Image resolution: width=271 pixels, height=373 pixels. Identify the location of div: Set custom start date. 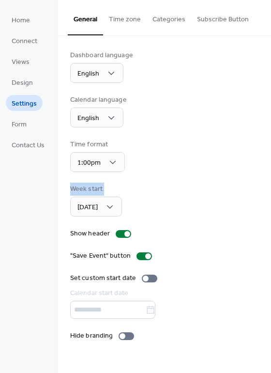
(103, 278).